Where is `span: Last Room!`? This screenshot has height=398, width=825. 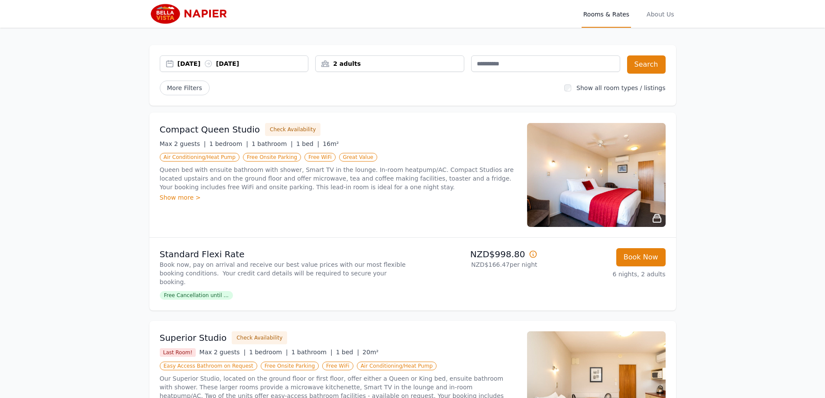
span: Last Room! is located at coordinates (178, 353).